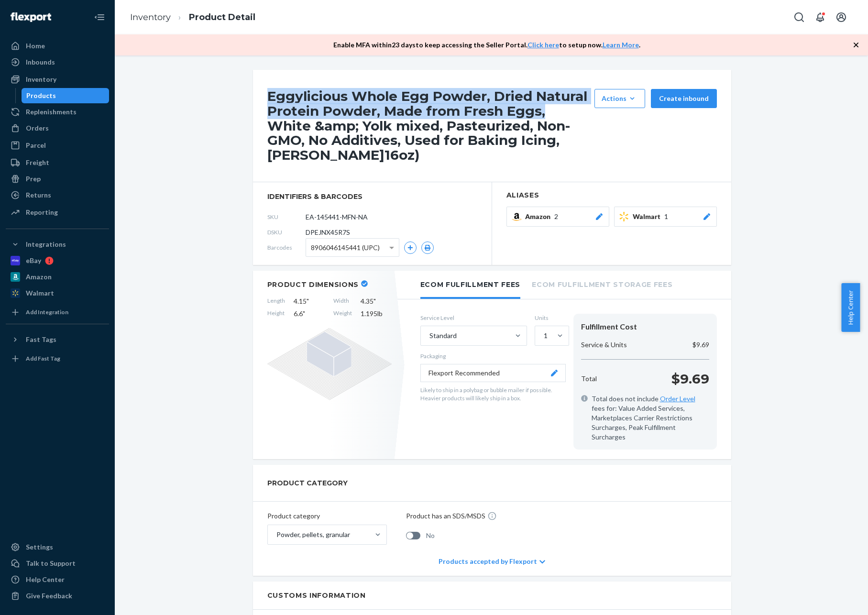 Image resolution: width=868 pixels, height=615 pixels. Describe the element at coordinates (604, 345) in the screenshot. I see `p: Service & Units` at that location.